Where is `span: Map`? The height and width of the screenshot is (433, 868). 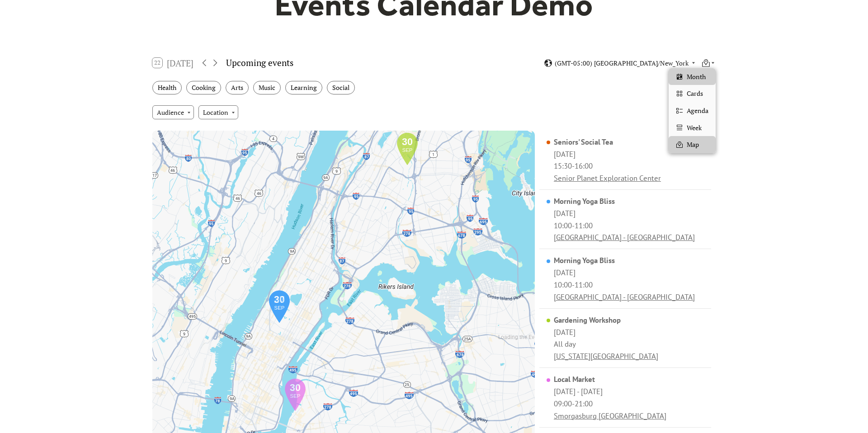
span: Map is located at coordinates (692, 145).